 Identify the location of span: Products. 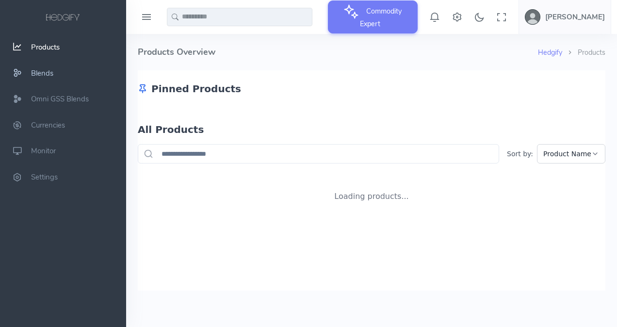
(45, 47).